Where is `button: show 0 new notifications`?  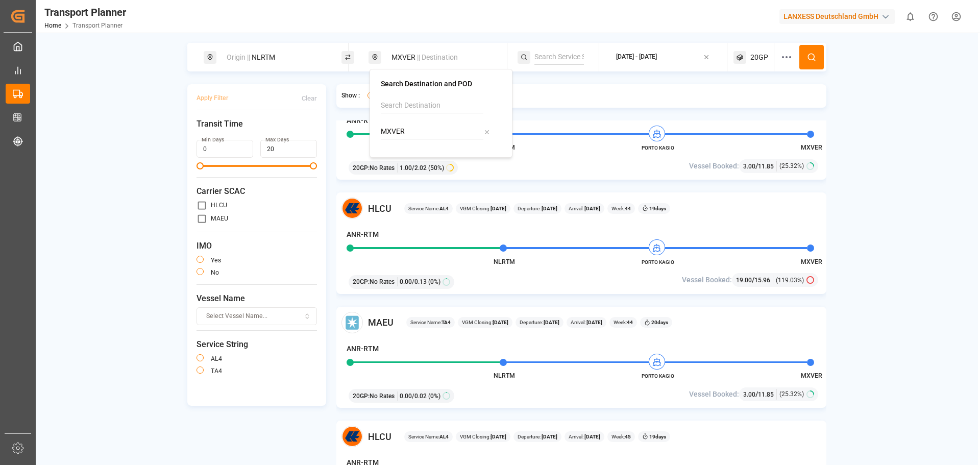 button: show 0 new notifications is located at coordinates (910, 17).